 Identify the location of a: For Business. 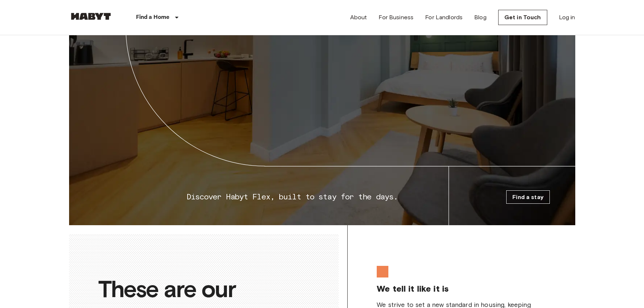
(396, 18).